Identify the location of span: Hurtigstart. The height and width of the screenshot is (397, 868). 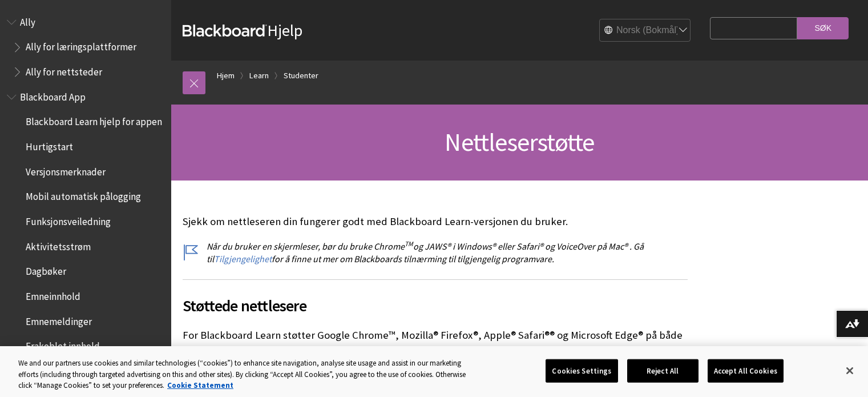
(49, 144).